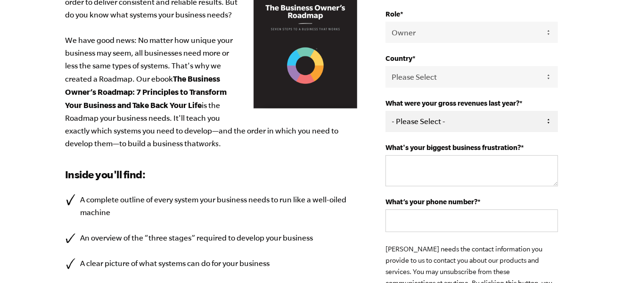 The height and width of the screenshot is (283, 623). I want to click on div: Chat Widget, so click(599, 260).